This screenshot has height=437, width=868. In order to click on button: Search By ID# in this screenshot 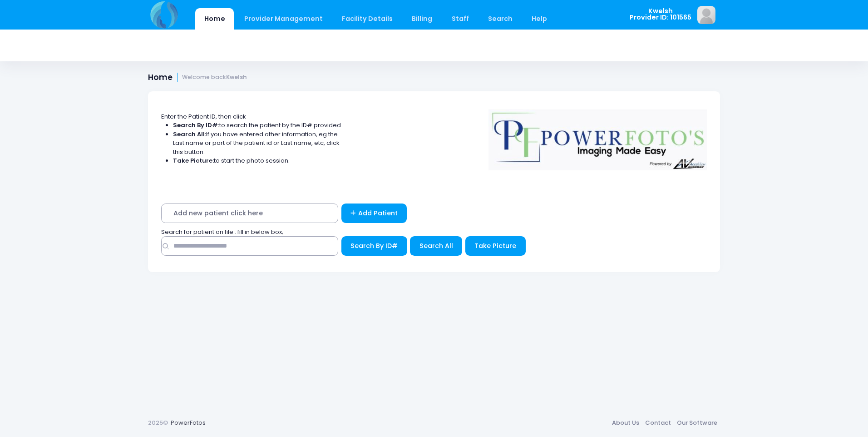, I will do `click(374, 246)`.